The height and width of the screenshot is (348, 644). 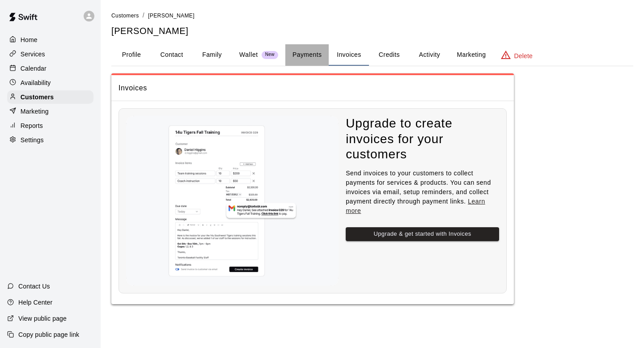 I want to click on p: Delete, so click(x=523, y=56).